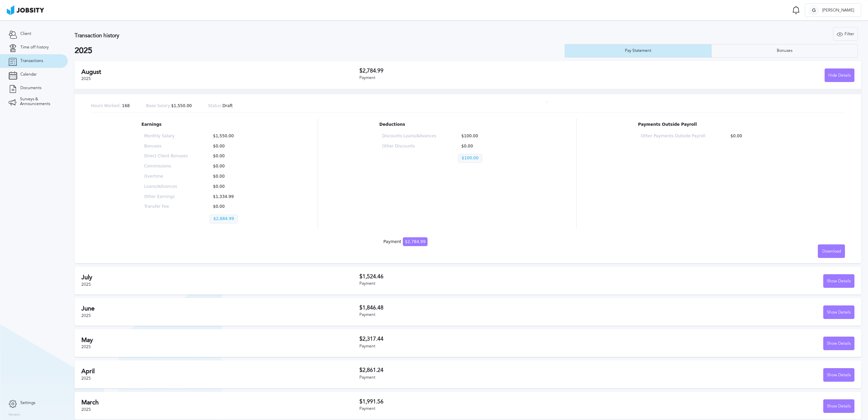  I want to click on span: Calendar, so click(28, 74).